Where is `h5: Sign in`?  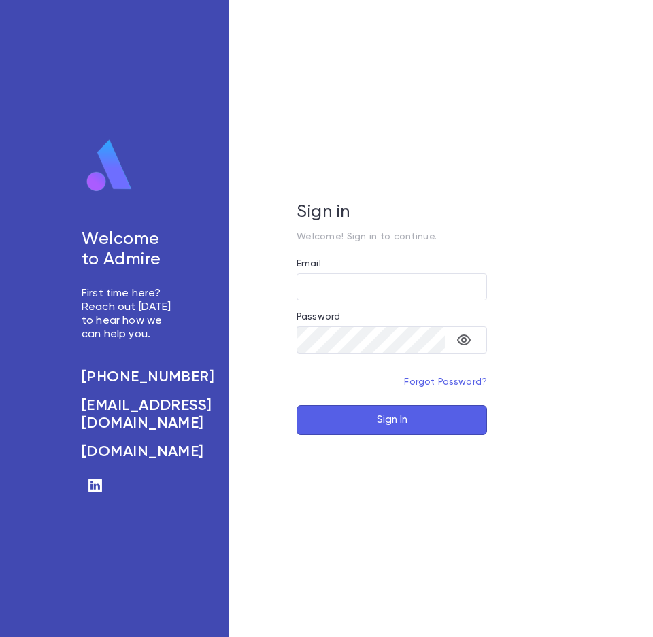
h5: Sign in is located at coordinates (392, 213).